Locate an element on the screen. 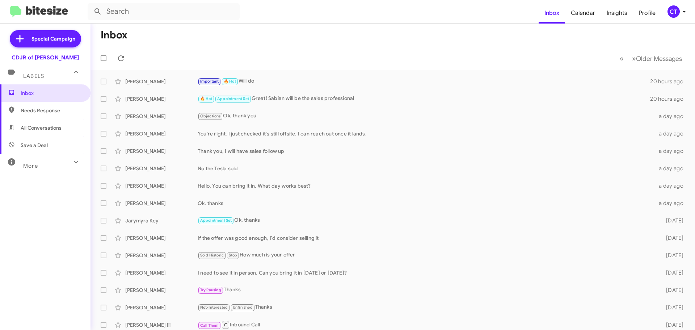 Image resolution: width=695 pixels, height=330 pixels. span: Calendar is located at coordinates (583, 13).